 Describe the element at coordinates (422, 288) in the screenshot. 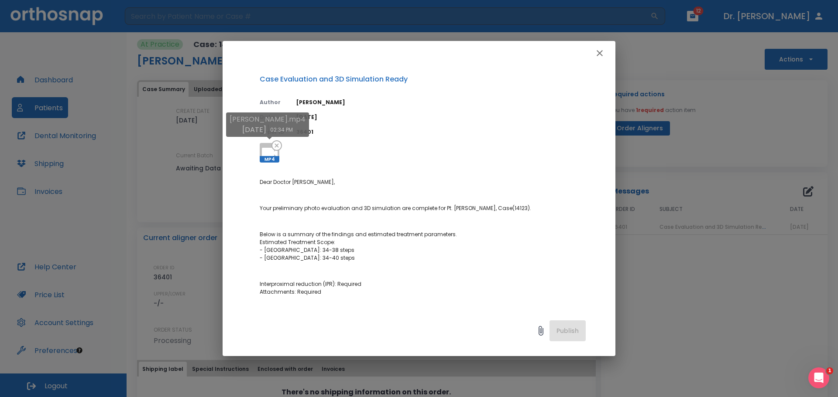

I see `p: Interproximal reduction (IPR): Required Attachments: Required` at that location.